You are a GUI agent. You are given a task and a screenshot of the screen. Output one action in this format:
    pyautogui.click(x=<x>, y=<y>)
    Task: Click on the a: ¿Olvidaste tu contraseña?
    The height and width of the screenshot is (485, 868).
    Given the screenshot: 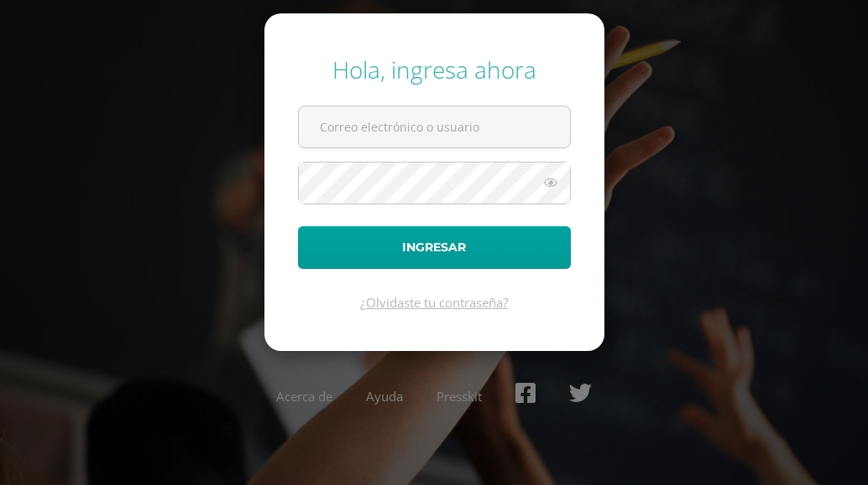 What is the action you would take?
    pyautogui.click(x=434, y=303)
    